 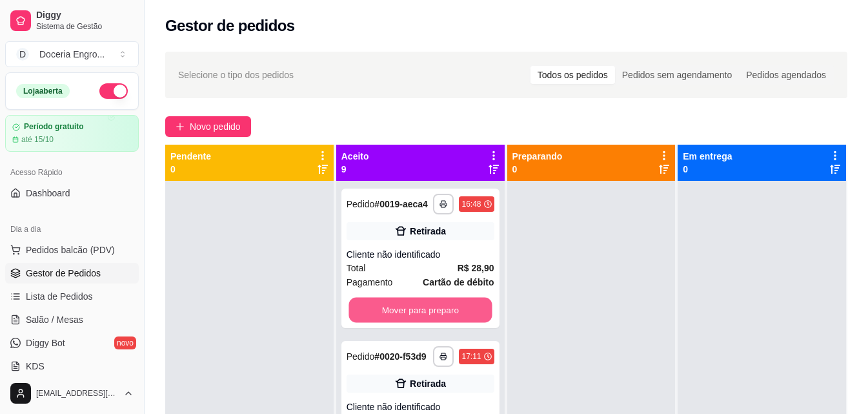 What do you see at coordinates (230, 26) in the screenshot?
I see `h2: Gestor de pedidos` at bounding box center [230, 26].